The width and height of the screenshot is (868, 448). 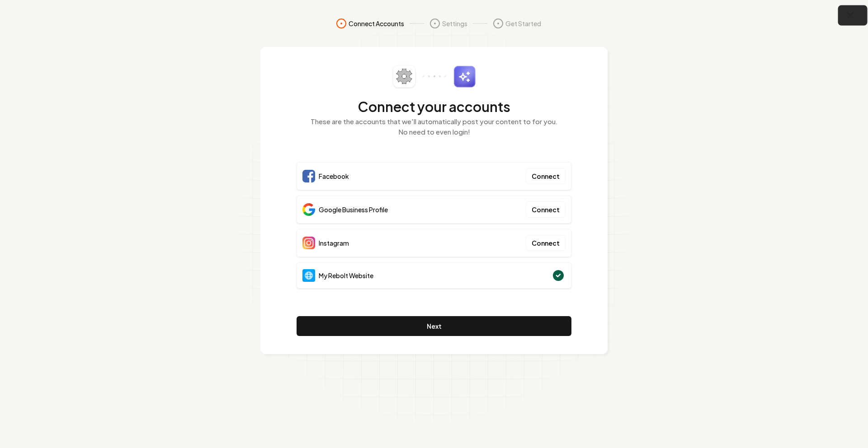 What do you see at coordinates (523, 23) in the screenshot?
I see `span: Get Started` at bounding box center [523, 23].